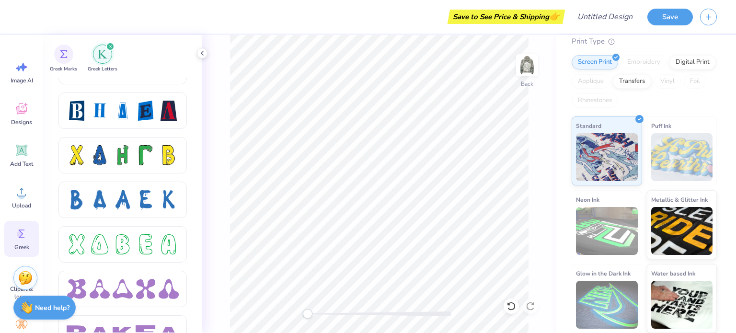 Image resolution: width=736 pixels, height=333 pixels. What do you see at coordinates (308, 314) in the screenshot?
I see `div: Accessibility label` at bounding box center [308, 314].